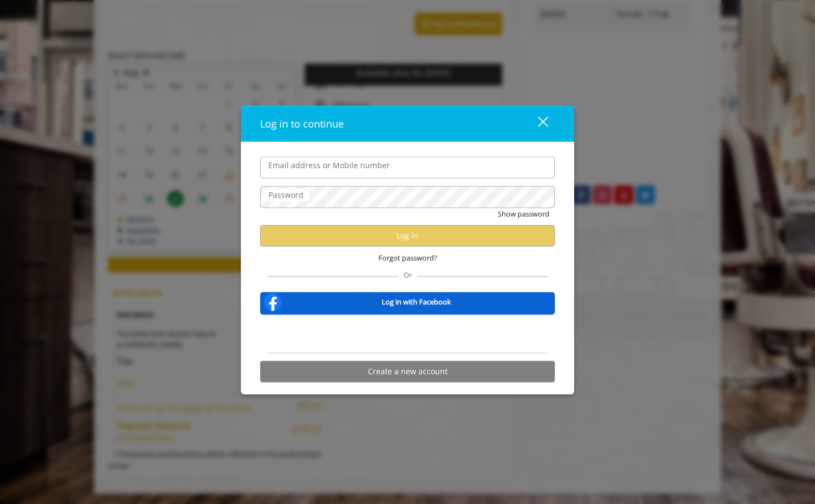  I want to click on button: Show password, so click(524, 214).